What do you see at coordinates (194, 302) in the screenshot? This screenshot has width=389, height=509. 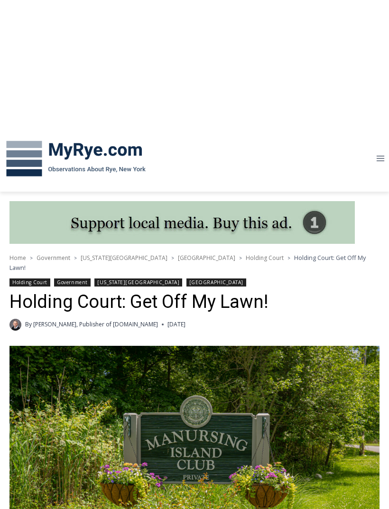 I see `h1: Holding Court: Get Off My Lawn!` at bounding box center [194, 302].